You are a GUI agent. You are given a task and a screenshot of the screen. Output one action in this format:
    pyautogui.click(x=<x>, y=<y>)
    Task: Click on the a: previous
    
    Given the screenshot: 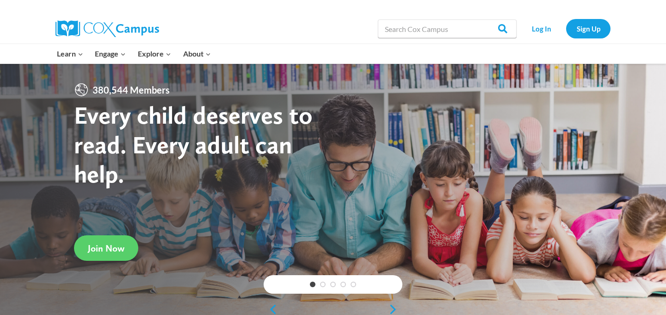 What is the action you would take?
    pyautogui.click(x=271, y=309)
    